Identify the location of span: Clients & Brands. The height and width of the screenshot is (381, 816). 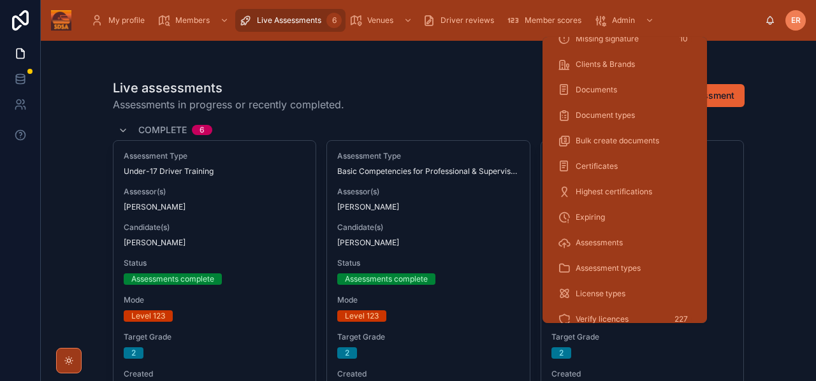
(605, 64).